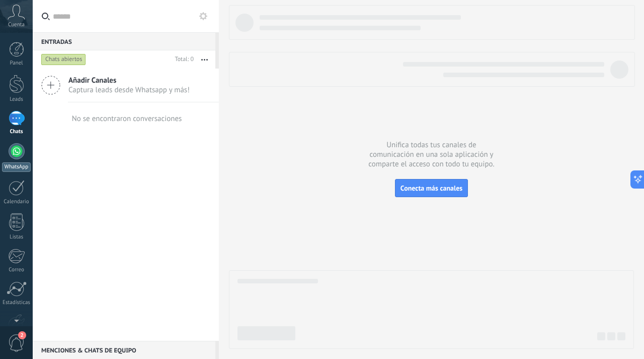 The width and height of the screenshot is (644, 359). I want to click on div: Entradas, so click(124, 41).